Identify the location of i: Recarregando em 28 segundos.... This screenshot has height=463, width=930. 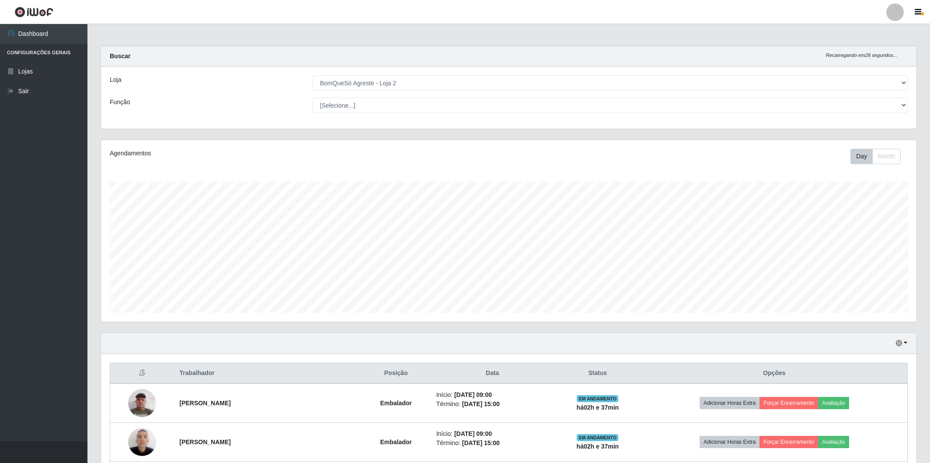
(861, 55).